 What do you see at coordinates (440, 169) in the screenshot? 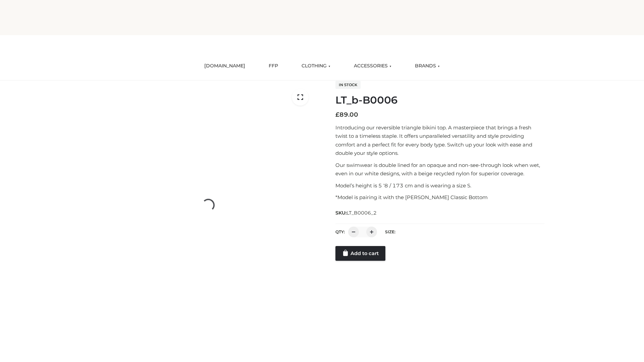
I see `p: Our swimwear is double lined for an opaque and non-see-through look when wet, even in our white d...` at bounding box center [440, 169].